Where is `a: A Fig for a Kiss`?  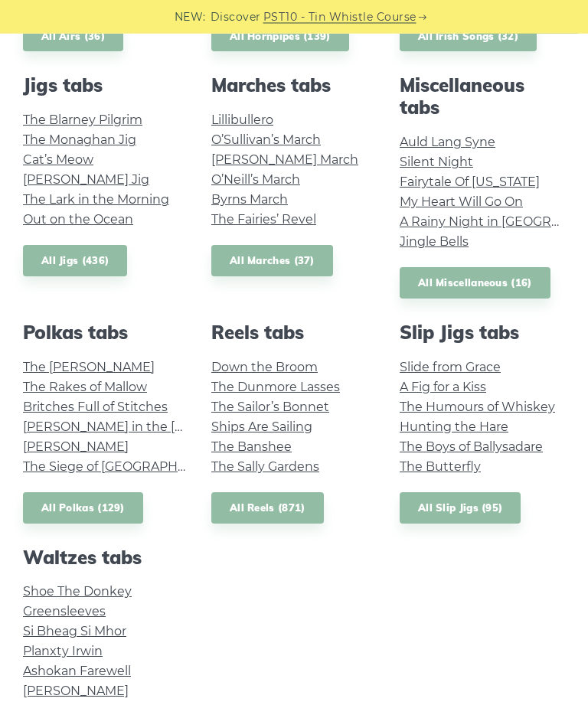 a: A Fig for a Kiss is located at coordinates (443, 388).